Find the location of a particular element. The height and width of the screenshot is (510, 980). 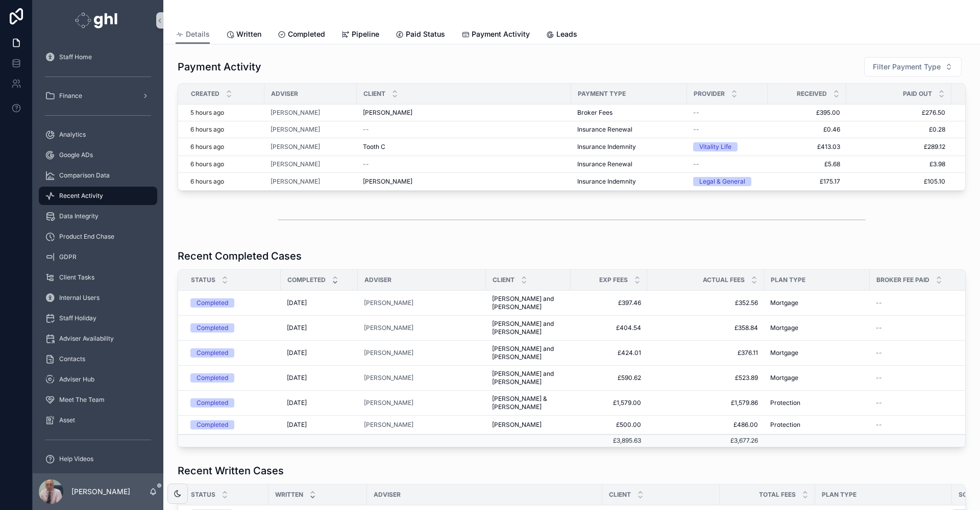

a: Tooth C is located at coordinates (464, 147).